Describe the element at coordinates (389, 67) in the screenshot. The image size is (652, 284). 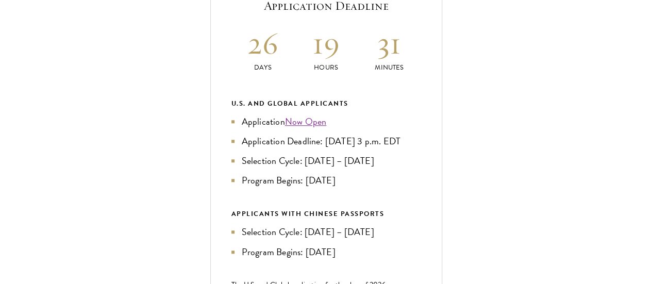
I see `p: Minutes` at that location.